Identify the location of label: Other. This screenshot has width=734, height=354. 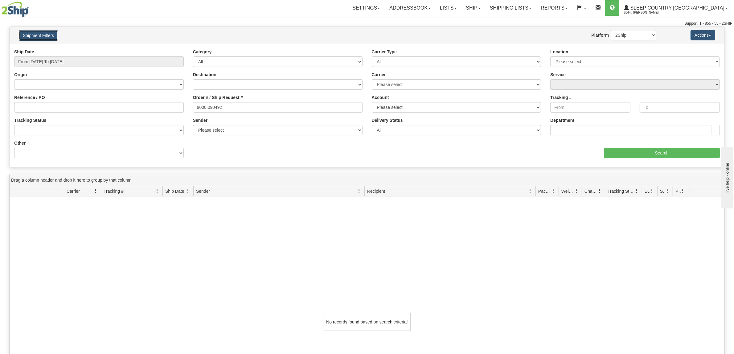
(20, 143).